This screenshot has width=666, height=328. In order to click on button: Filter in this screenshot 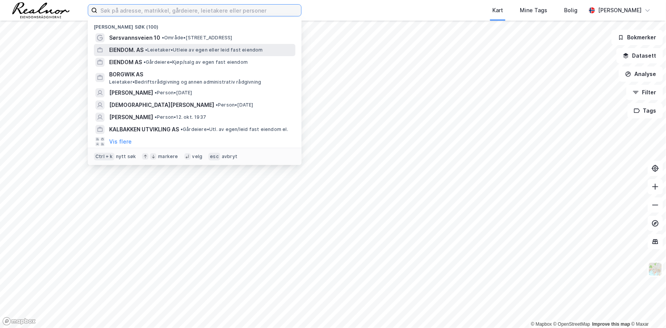, I will do `click(645, 92)`.